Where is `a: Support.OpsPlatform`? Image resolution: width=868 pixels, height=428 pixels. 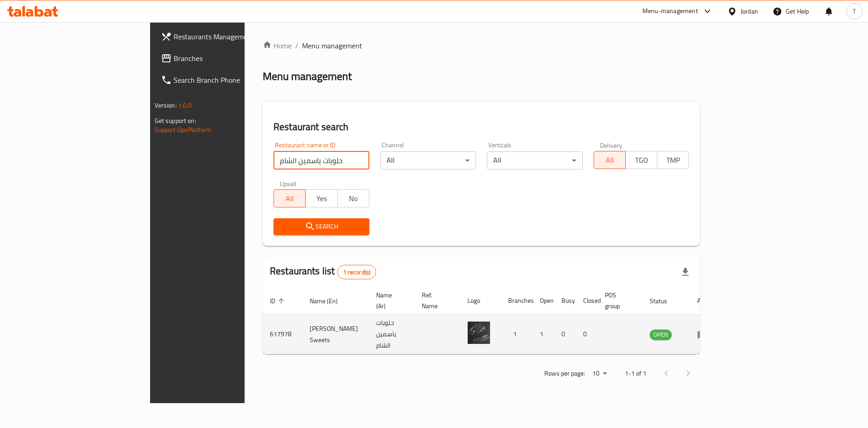
a: Support.OpsPlatform is located at coordinates (183, 130).